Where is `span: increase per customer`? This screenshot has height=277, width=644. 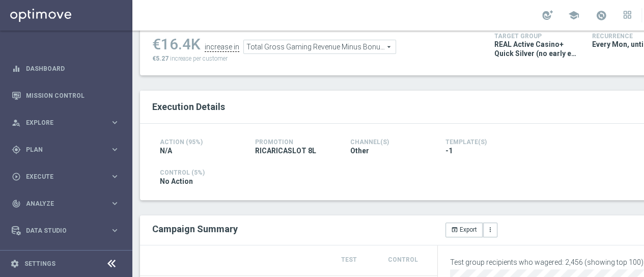
span: increase per customer is located at coordinates (198, 59).